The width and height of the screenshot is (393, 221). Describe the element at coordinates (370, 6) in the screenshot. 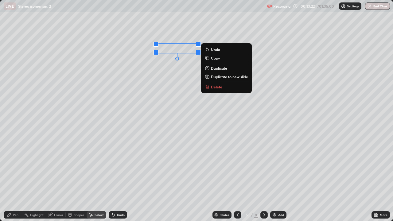

I see `img: end-class-cross` at that location.